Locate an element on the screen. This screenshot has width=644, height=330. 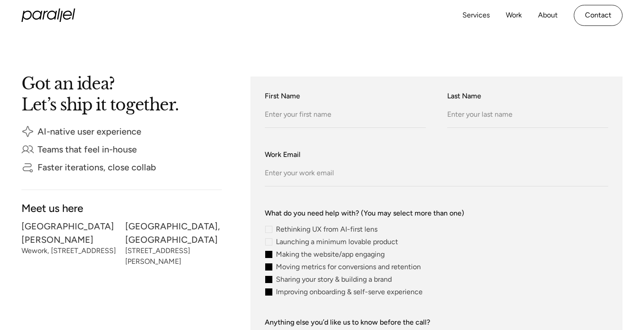
span: Rethinking UX from AI-first lens is located at coordinates (326, 230).